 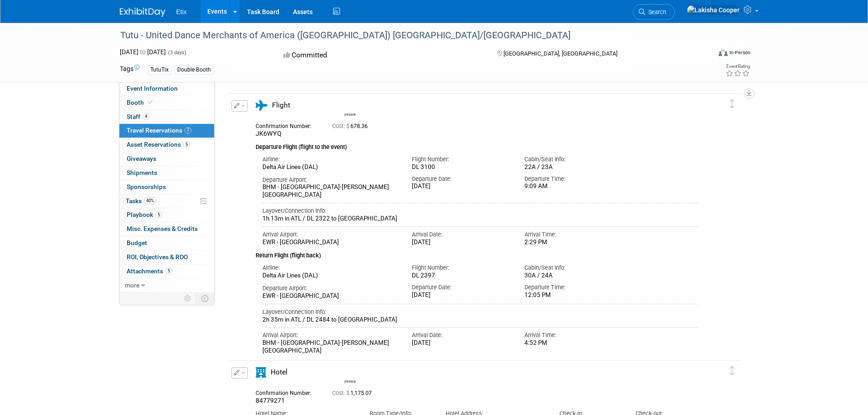 What do you see at coordinates (167, 201) in the screenshot?
I see `a: Tasks40%` at bounding box center [167, 201].